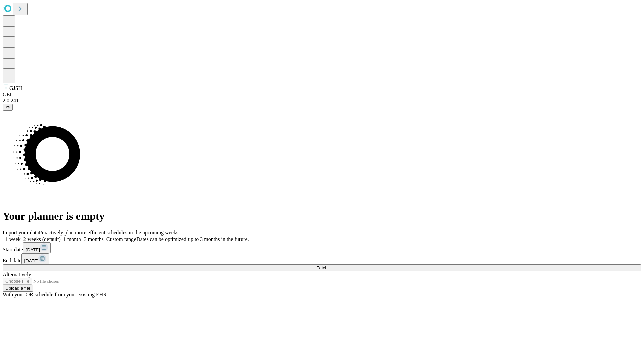 The height and width of the screenshot is (362, 644). Describe the element at coordinates (322, 268) in the screenshot. I see `button: Fetch` at that location.